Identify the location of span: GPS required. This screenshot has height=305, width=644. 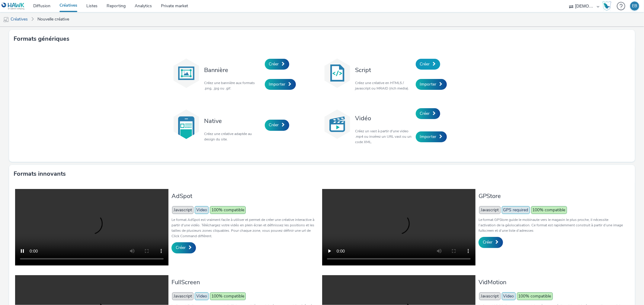
(515, 210).